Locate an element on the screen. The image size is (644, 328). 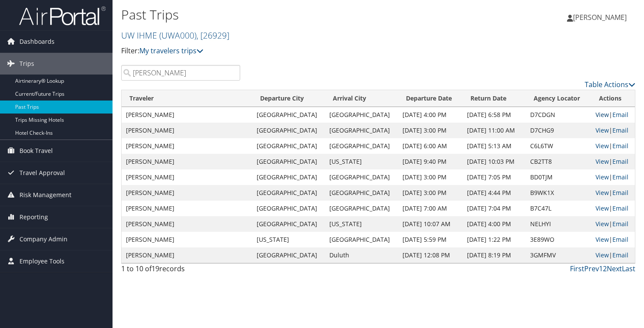
th: Return Date: activate to sort column ascending is located at coordinates (495, 99).